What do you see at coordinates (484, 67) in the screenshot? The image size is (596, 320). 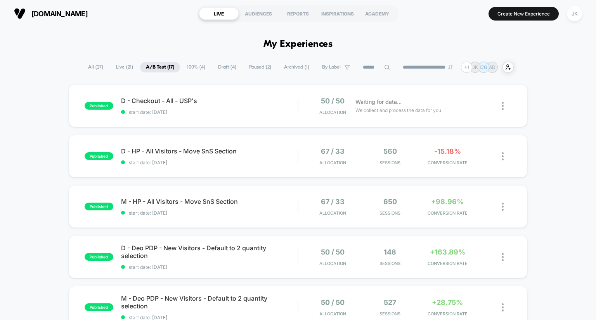 I see `p: CG` at bounding box center [484, 67].